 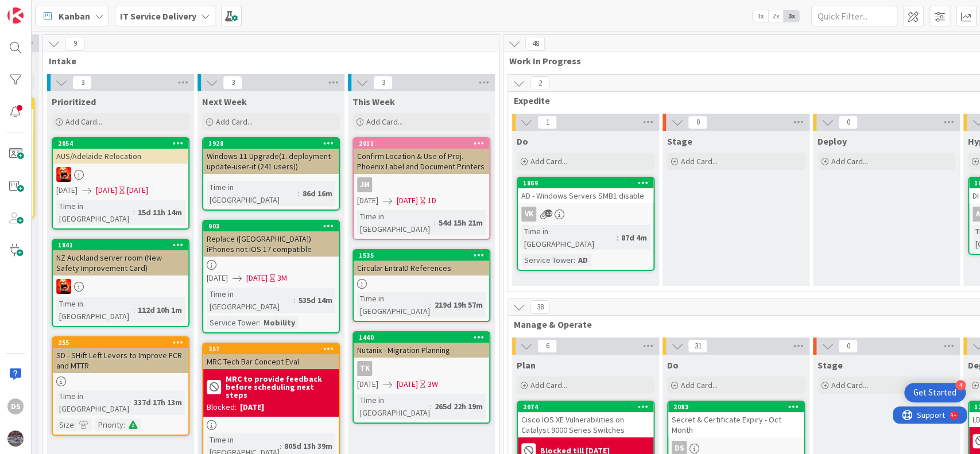 I want to click on div: Mobility, so click(x=279, y=322).